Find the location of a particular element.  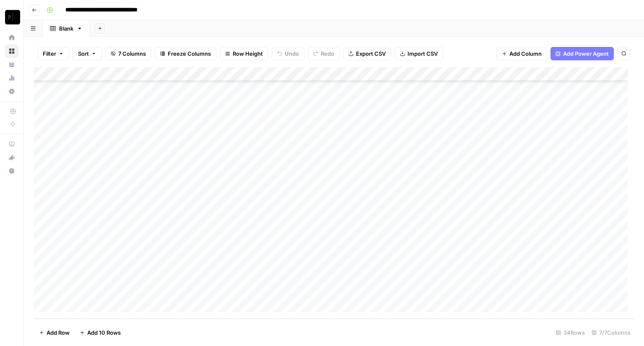

a: Settings is located at coordinates (12, 91).